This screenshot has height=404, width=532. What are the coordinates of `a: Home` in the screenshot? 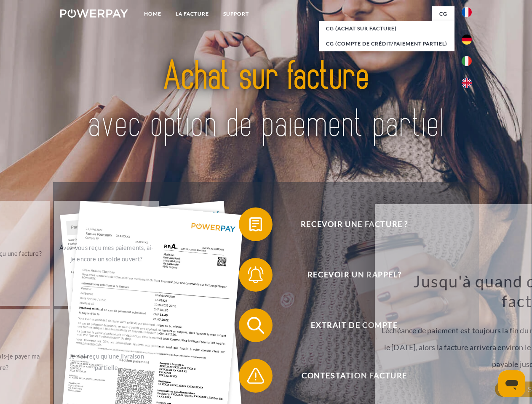 It's located at (153, 14).